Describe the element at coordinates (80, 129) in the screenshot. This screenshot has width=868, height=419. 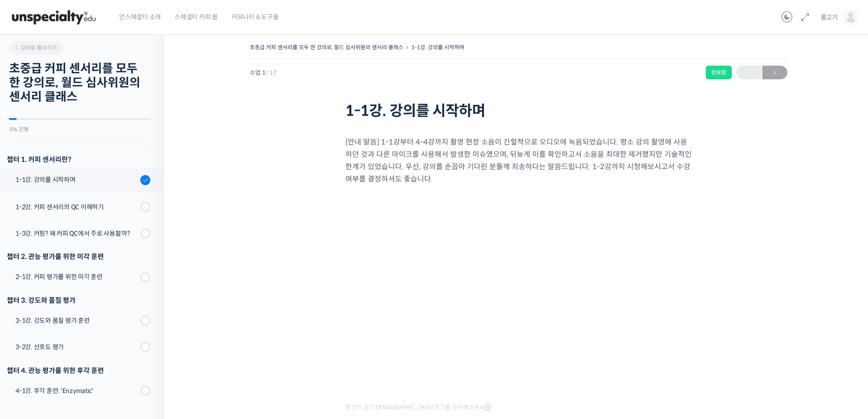
I see `div: 5% 진행` at that location.